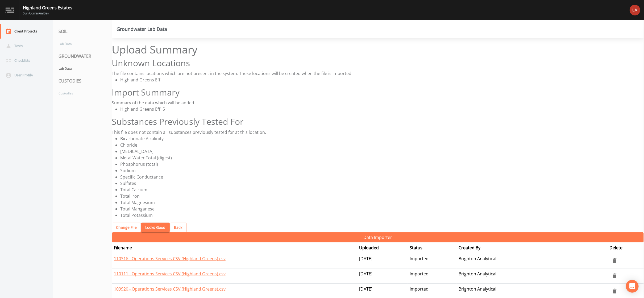 This screenshot has width=644, height=298. Describe the element at coordinates (532, 248) in the screenshot. I see `th: Created By` at that location.